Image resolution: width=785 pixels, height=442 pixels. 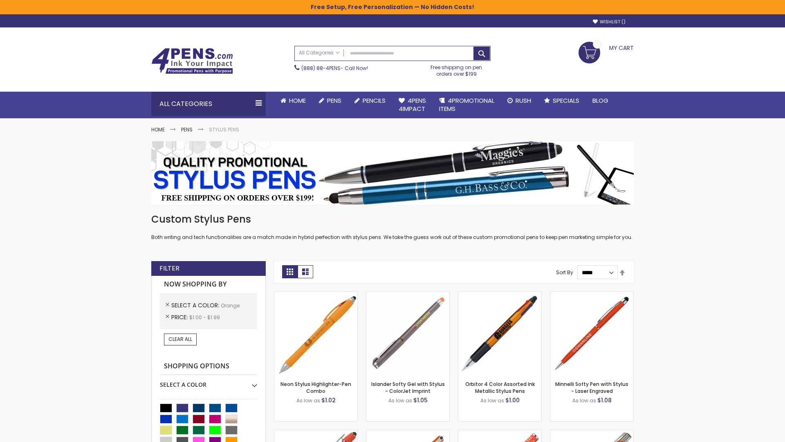 I want to click on a: Islander Softy Gel with Stylus - ColorJet Imprint, so click(x=408, y=387).